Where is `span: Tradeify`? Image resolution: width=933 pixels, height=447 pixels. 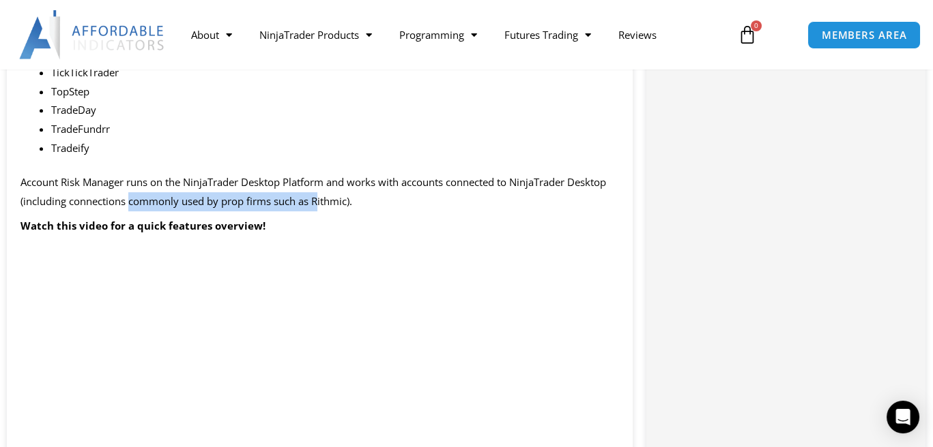
span: Tradeify is located at coordinates (70, 148).